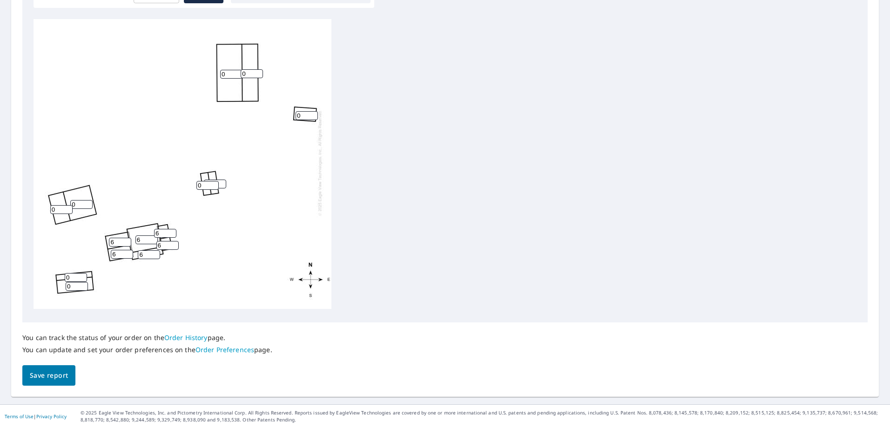 Image resolution: width=890 pixels, height=428 pixels. I want to click on a: Order History, so click(186, 337).